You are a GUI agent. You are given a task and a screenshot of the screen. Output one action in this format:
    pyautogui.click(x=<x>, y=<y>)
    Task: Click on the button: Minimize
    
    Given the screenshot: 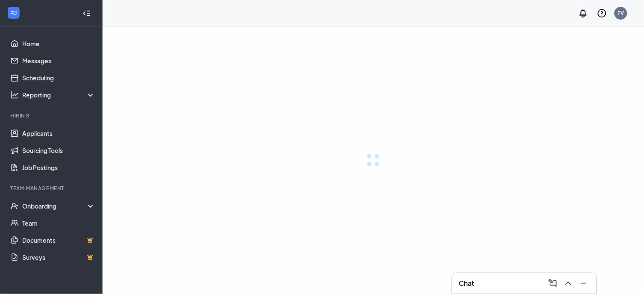 What is the action you would take?
    pyautogui.click(x=583, y=283)
    